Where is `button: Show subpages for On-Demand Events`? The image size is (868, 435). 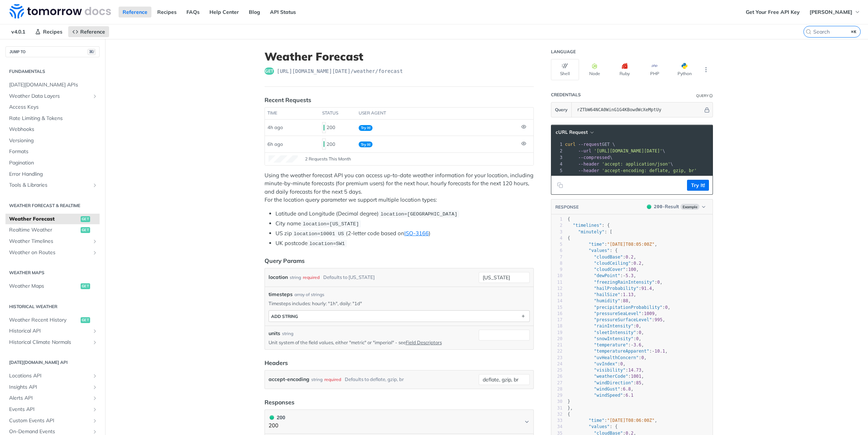
button: Show subpages for On-Demand Events is located at coordinates (95, 431).